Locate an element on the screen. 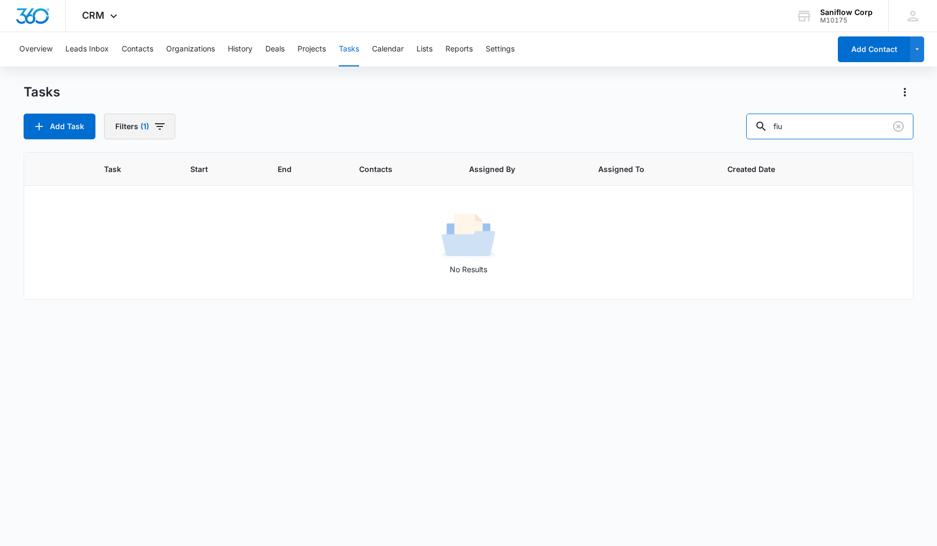 Image resolution: width=937 pixels, height=546 pixels. span: Task is located at coordinates (126, 169).